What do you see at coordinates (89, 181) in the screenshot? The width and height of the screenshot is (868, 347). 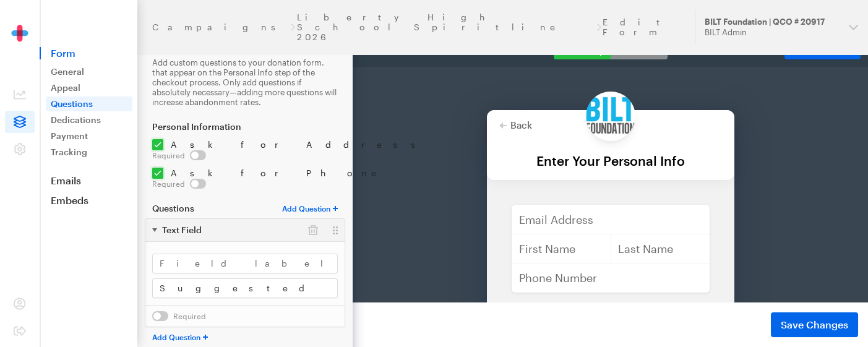 I see `a: Emails` at bounding box center [89, 181].